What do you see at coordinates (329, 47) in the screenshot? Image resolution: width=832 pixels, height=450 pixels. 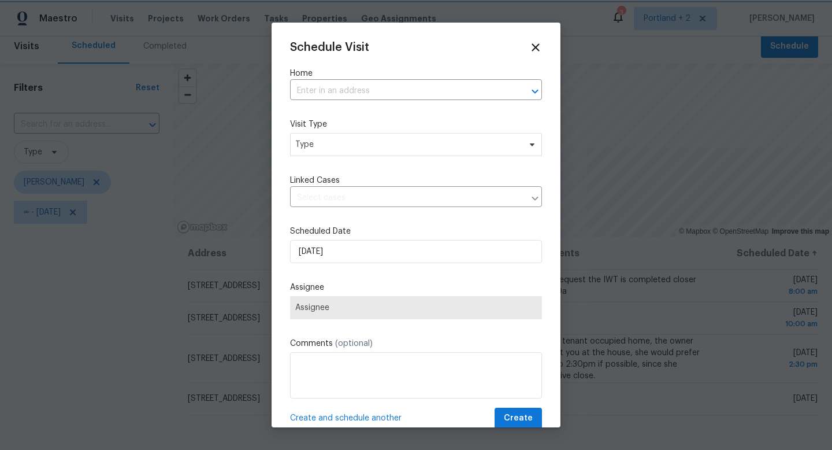 I see `span: Schedule Visit` at bounding box center [329, 47].